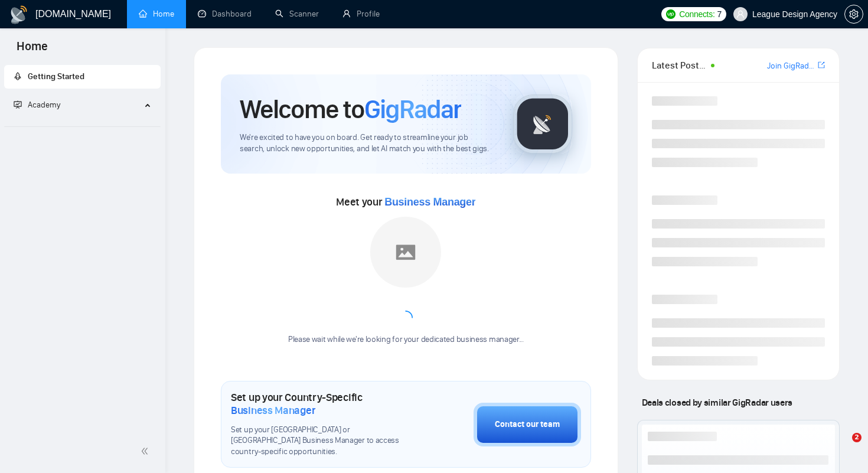  I want to click on a: searchScanner, so click(297, 13).